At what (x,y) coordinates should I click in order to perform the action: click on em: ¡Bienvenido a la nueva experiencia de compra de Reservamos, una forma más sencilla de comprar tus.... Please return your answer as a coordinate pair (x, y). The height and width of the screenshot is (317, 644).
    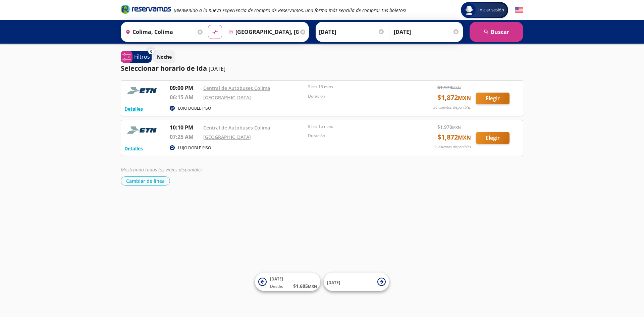
    Looking at the image, I should click on (290, 10).